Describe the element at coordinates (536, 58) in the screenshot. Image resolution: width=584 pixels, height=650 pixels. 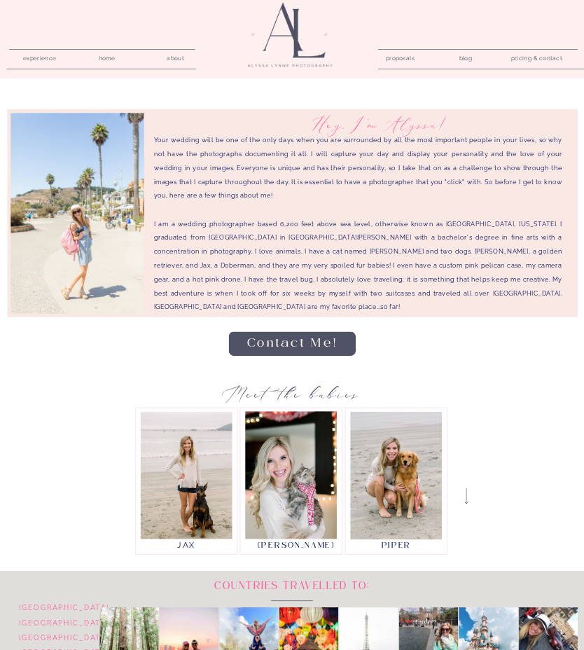
I see `a: pricing & contact` at that location.